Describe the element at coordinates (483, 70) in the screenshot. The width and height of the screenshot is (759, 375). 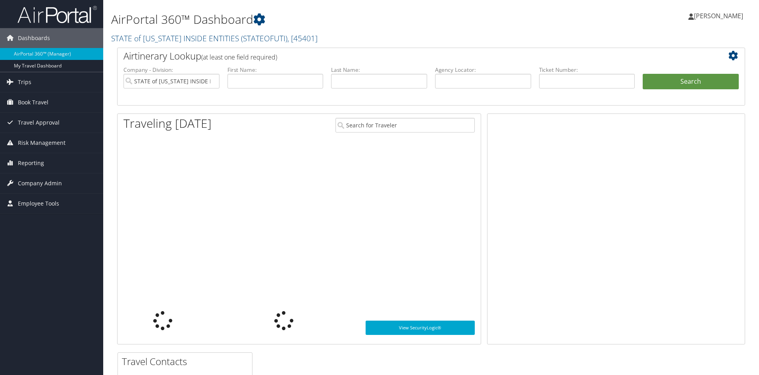
I see `label: Agency Locator:` at that location.